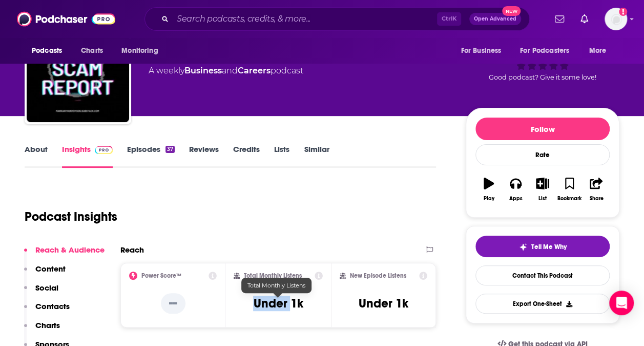 Image resolution: width=644 pixels, height=346 pixels. What do you see at coordinates (516, 189) in the screenshot?
I see `button: Apps` at bounding box center [516, 189].